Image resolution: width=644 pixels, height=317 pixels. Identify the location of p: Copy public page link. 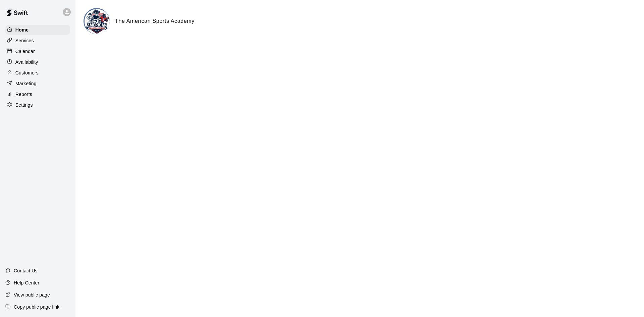
(37, 307).